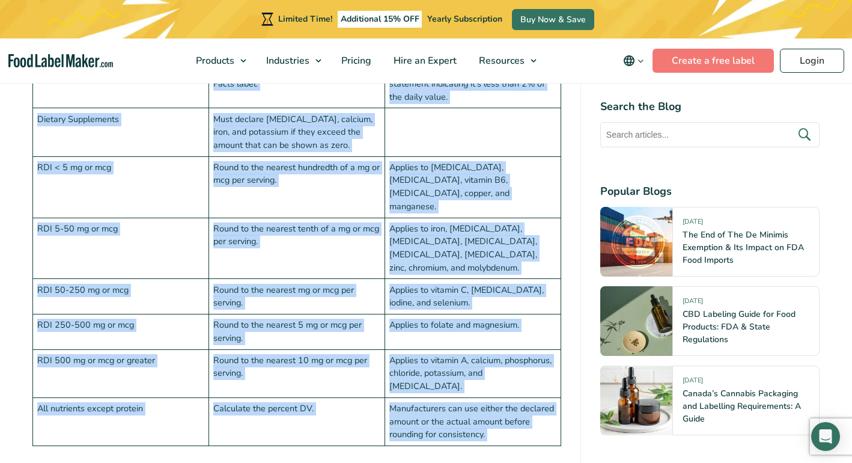  What do you see at coordinates (825, 436) in the screenshot?
I see `div: Open Intercom Messenger` at bounding box center [825, 436].